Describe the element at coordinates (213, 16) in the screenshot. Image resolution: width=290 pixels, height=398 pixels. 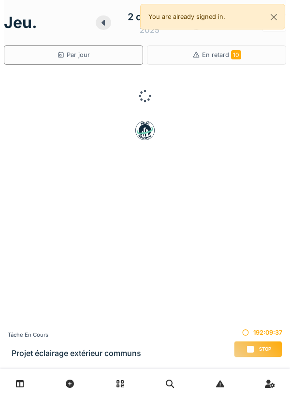
I see `div: You are already signed in.` at that location.